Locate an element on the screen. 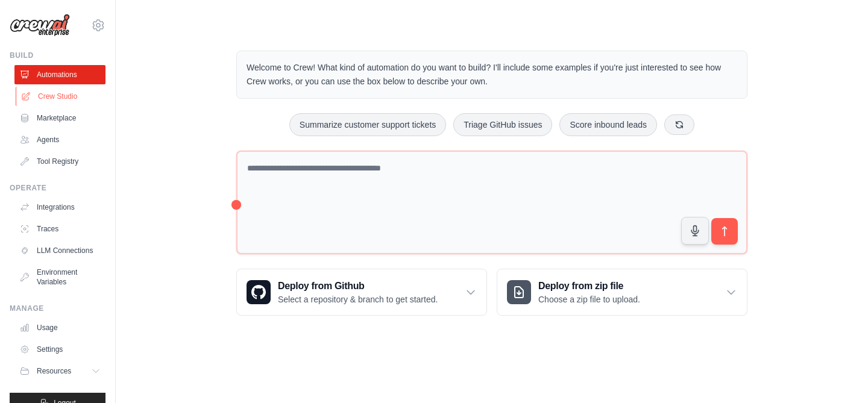  button: Summarize customer support tickets is located at coordinates (368, 124).